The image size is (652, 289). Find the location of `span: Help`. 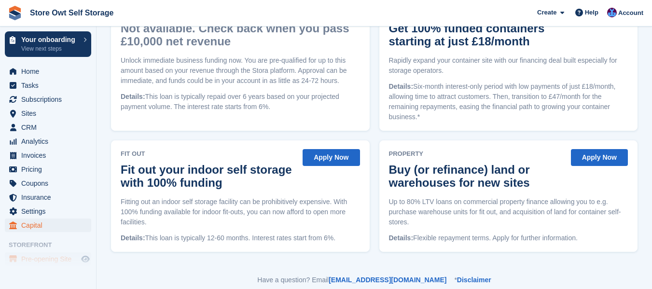

span: Help is located at coordinates (592, 13).